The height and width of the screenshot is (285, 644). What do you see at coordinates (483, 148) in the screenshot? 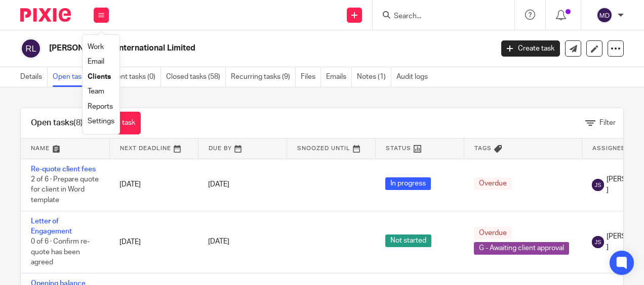
I see `span: Tags` at bounding box center [483, 148].